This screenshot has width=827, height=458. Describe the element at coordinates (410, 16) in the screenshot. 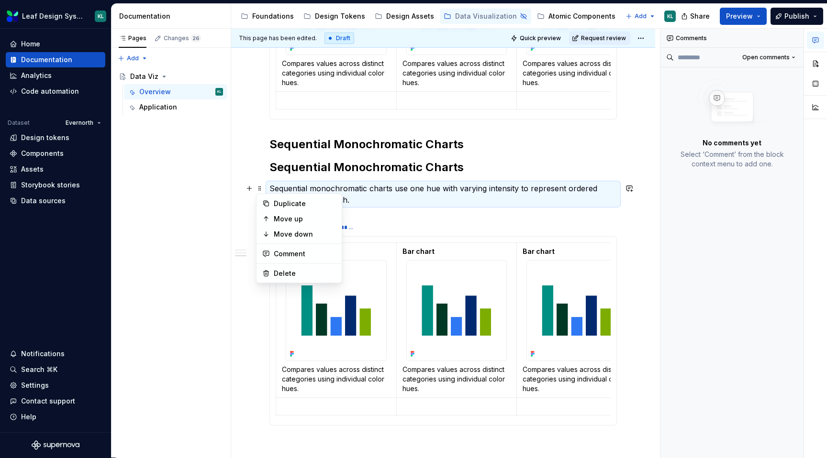

I see `div: Design Assets` at that location.